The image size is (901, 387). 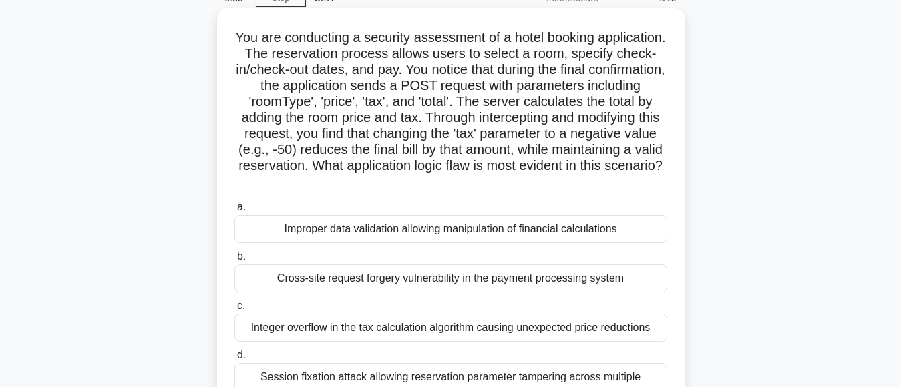 I want to click on h5: You are conducting a security assessment of a hotel booking application. The reservation process ..., so click(x=451, y=110).